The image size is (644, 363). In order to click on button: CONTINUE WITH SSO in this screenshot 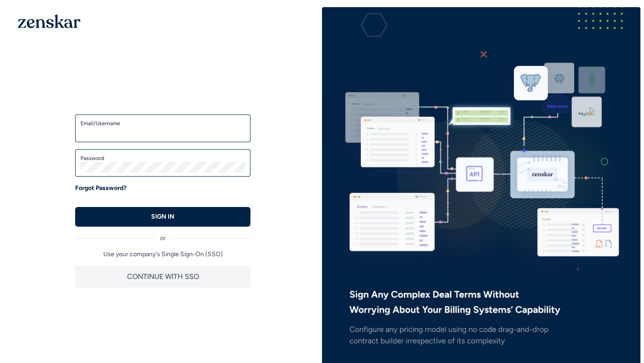, I will do `click(163, 277)`.